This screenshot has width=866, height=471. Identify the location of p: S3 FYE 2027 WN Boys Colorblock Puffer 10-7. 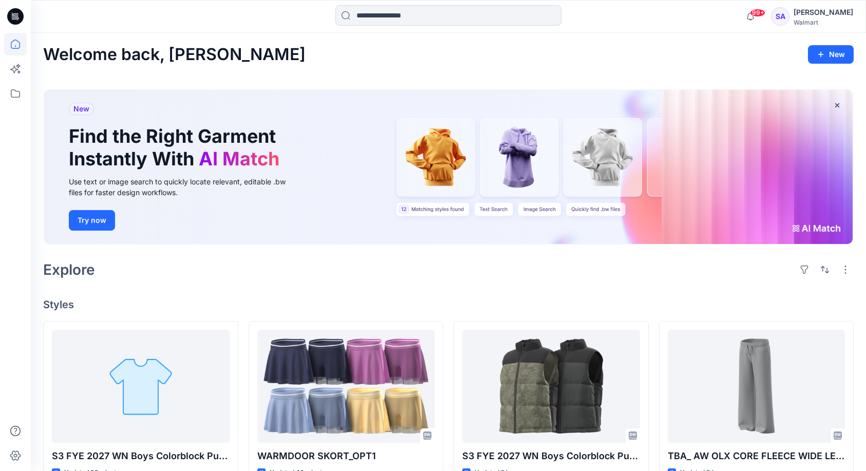
(141, 456).